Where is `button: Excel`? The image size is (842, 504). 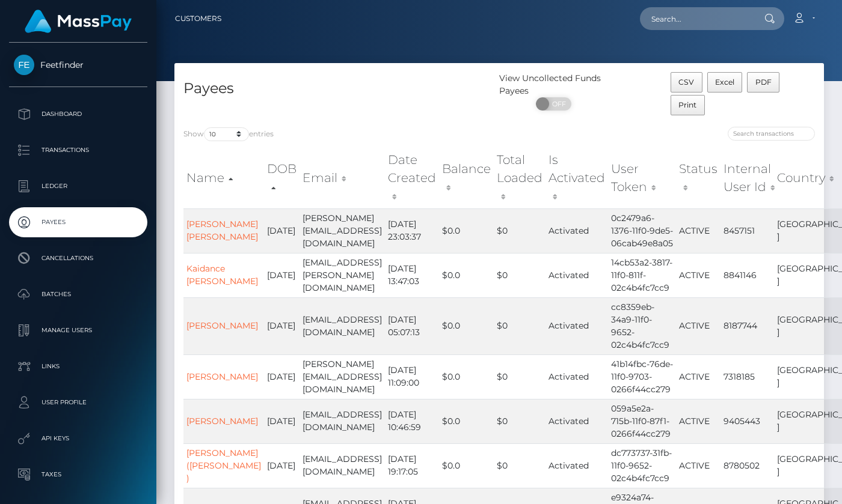 button: Excel is located at coordinates (725, 83).